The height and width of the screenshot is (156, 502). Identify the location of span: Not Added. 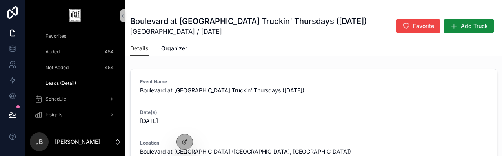
(57, 68).